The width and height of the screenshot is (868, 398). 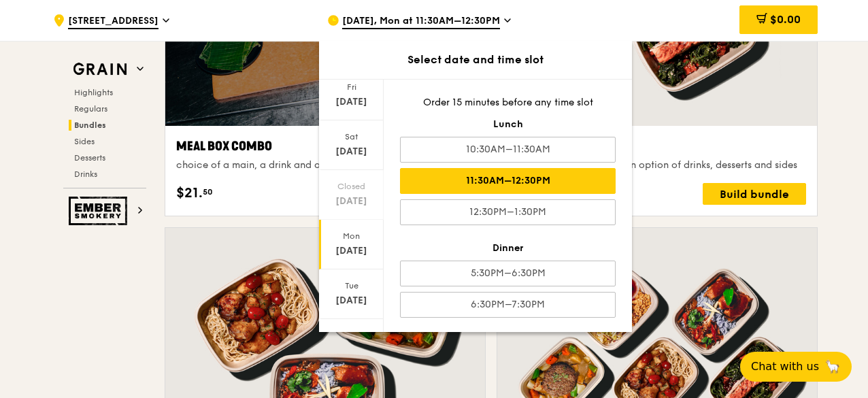 What do you see at coordinates (207, 191) in the screenshot?
I see `span: 50` at bounding box center [207, 191].